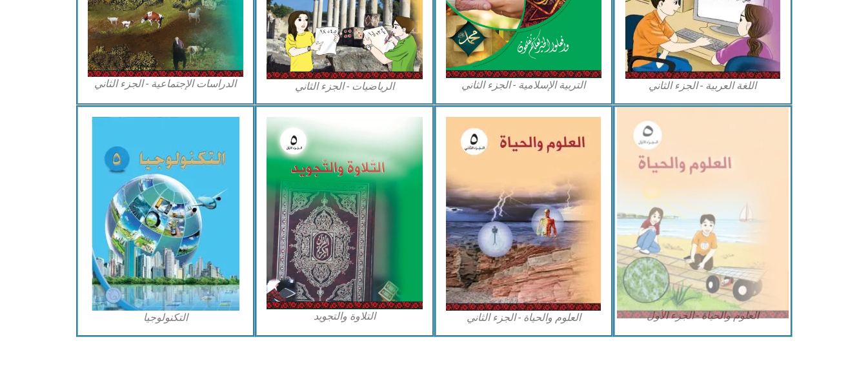 The height and width of the screenshot is (392, 868). Describe the element at coordinates (524, 86) in the screenshot. I see `figcaption: التربية الإسلامية - الجزء الثاني` at that location.